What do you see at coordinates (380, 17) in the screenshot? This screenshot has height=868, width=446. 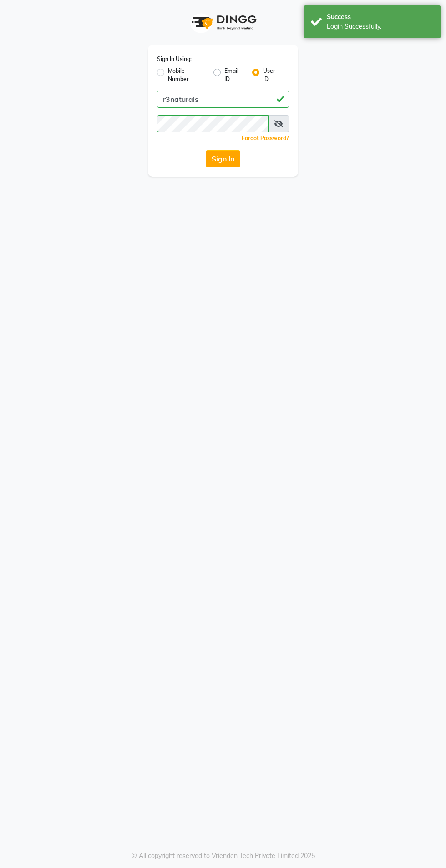 I see `div: Success` at bounding box center [380, 17].